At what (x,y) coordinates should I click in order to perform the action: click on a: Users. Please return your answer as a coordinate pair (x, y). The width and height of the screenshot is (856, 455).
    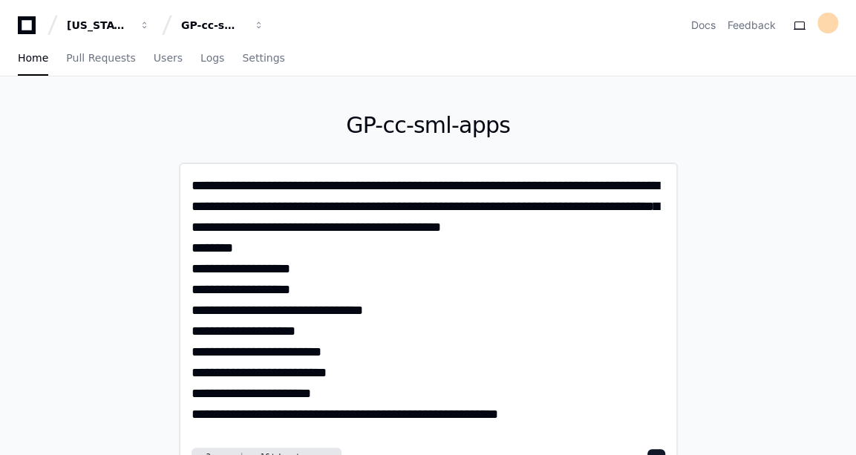
    Looking at the image, I should click on (168, 59).